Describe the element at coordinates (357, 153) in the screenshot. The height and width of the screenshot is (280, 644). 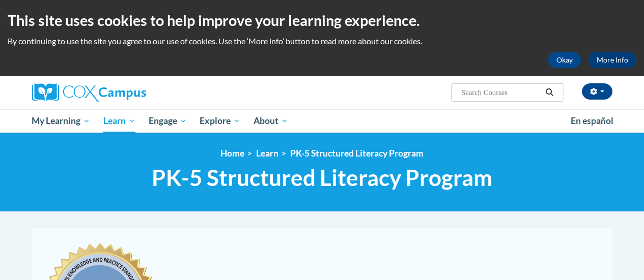
I see `a: PK-5 Structured Literacy Program` at that location.